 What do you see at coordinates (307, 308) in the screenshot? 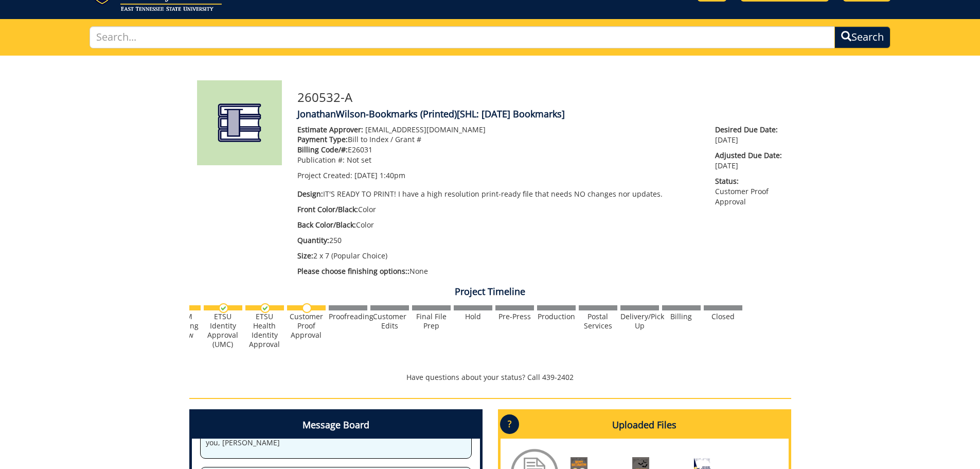
I see `img: no` at bounding box center [307, 308].